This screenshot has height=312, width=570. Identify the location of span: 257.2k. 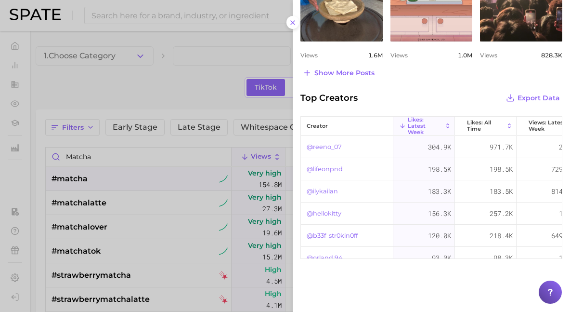
(501, 213).